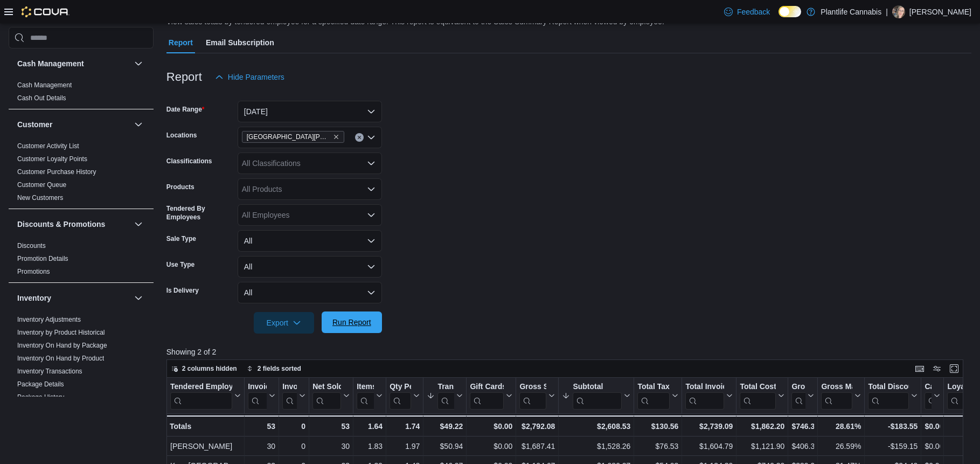 Image resolution: width=980 pixels, height=464 pixels. I want to click on div: $49.22, so click(445, 426).